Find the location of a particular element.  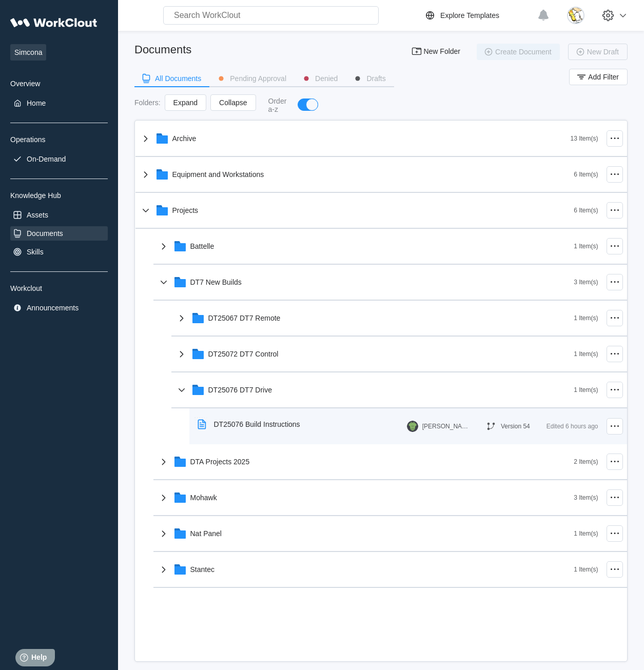

span: Expand is located at coordinates (185, 103).